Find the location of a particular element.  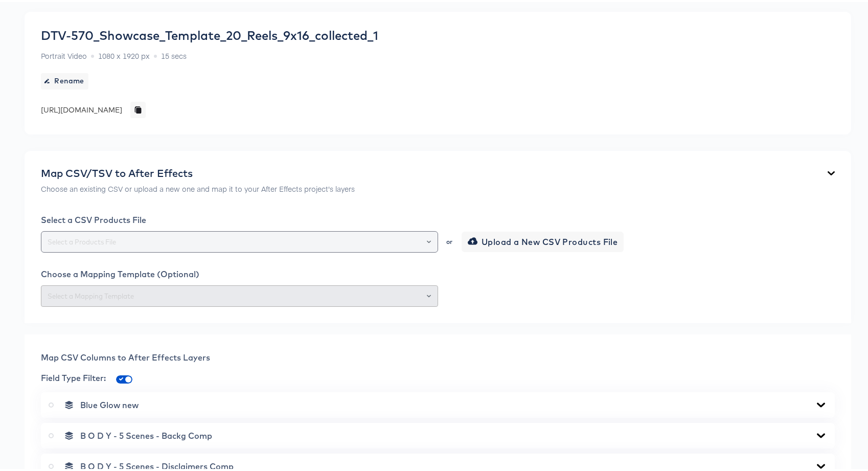

span: 1080 x 1920 px is located at coordinates (124, 54).